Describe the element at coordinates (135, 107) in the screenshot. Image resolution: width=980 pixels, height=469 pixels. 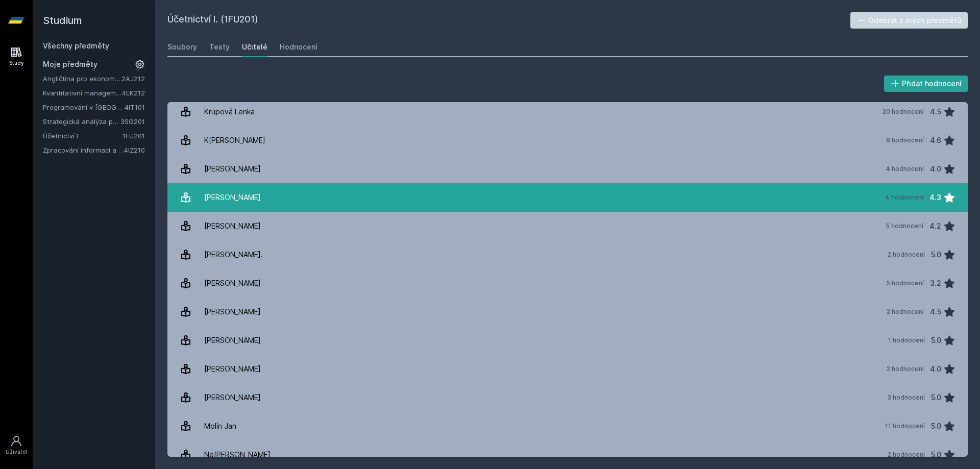
I see `a: 4IT101` at that location.